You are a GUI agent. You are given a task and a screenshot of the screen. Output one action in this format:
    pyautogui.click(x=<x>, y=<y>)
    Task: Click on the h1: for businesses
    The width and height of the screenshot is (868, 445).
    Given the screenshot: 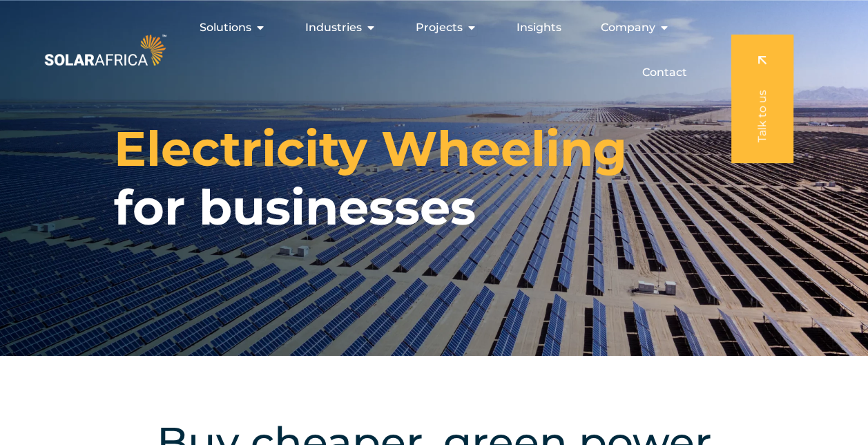 What is the action you would take?
    pyautogui.click(x=370, y=178)
    